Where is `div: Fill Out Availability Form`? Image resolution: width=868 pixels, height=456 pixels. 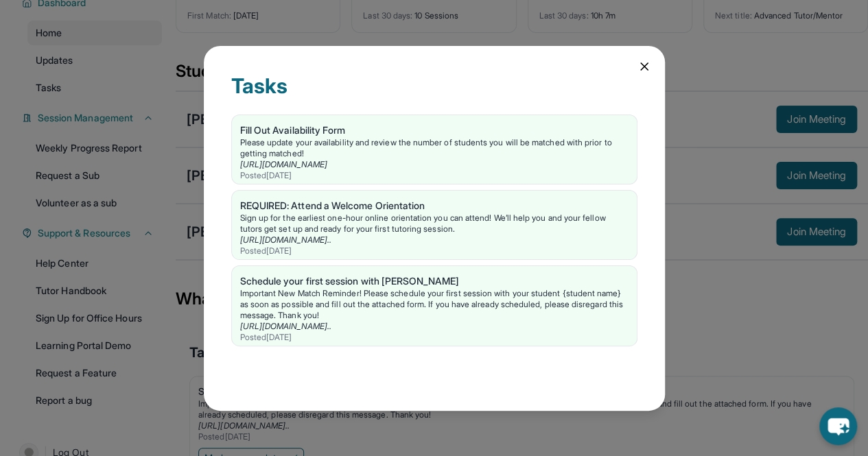 div: Fill Out Availability Form is located at coordinates (434, 131).